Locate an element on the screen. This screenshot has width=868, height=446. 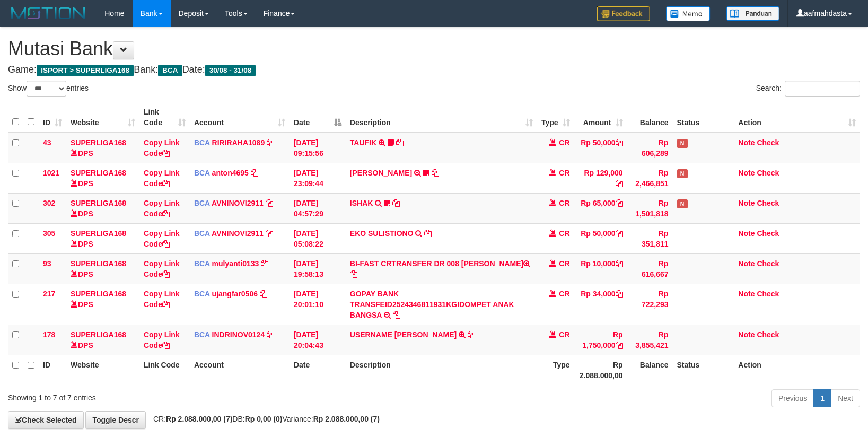
a: Copy INDRINOV0124 to clipboard is located at coordinates (271, 335).